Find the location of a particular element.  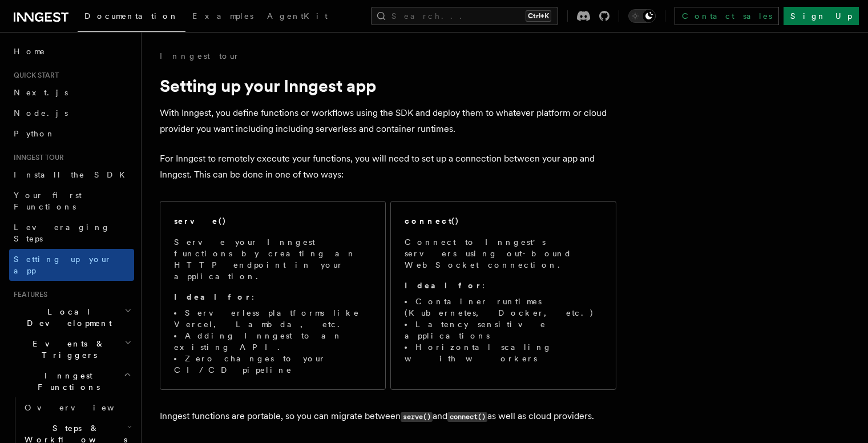

button: Toggle dark mode is located at coordinates (642, 16).